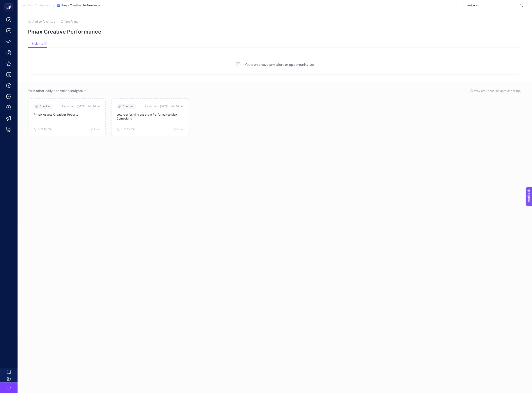  I want to click on span: Back To Analysis, so click(39, 6).